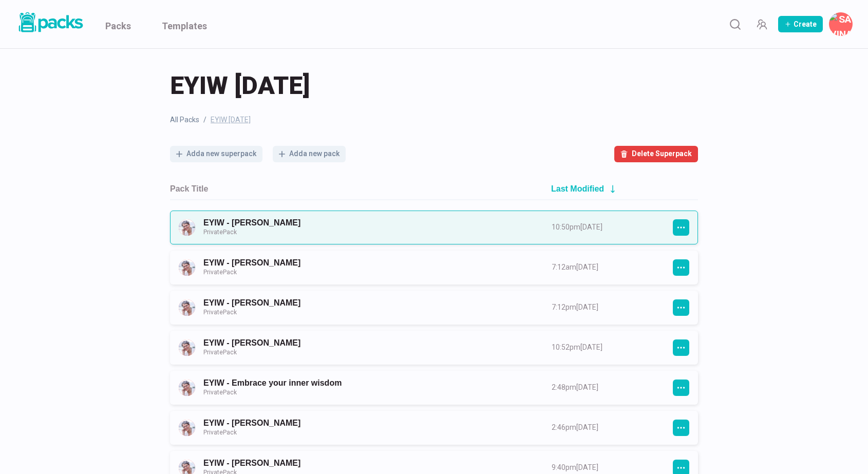 The width and height of the screenshot is (868, 474). What do you see at coordinates (217, 154) in the screenshot?
I see `button: Adda new superpack` at bounding box center [217, 154].